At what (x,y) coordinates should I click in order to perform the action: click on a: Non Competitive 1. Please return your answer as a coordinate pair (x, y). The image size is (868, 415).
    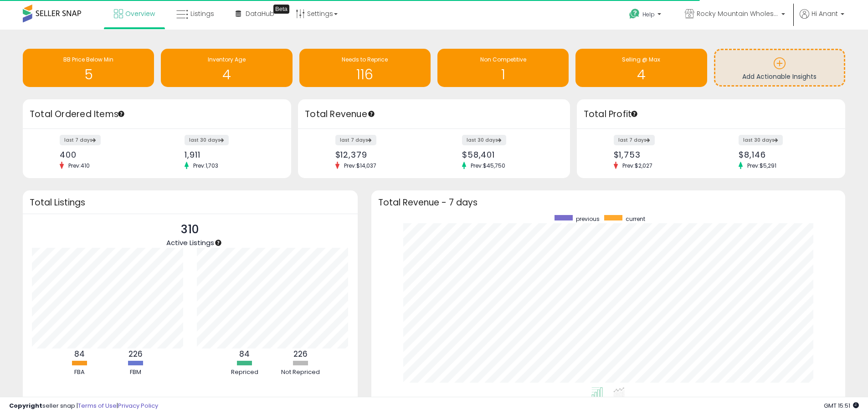
    Looking at the image, I should click on (503, 68).